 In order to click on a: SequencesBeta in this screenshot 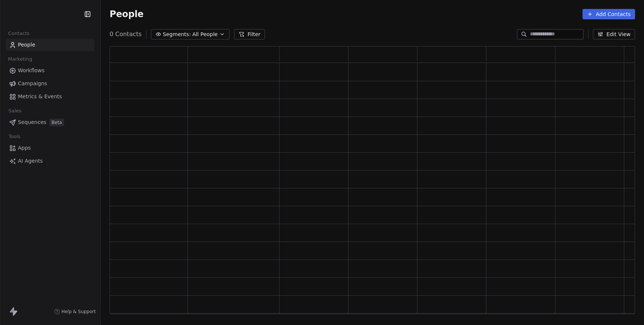, I will do `click(50, 122)`.